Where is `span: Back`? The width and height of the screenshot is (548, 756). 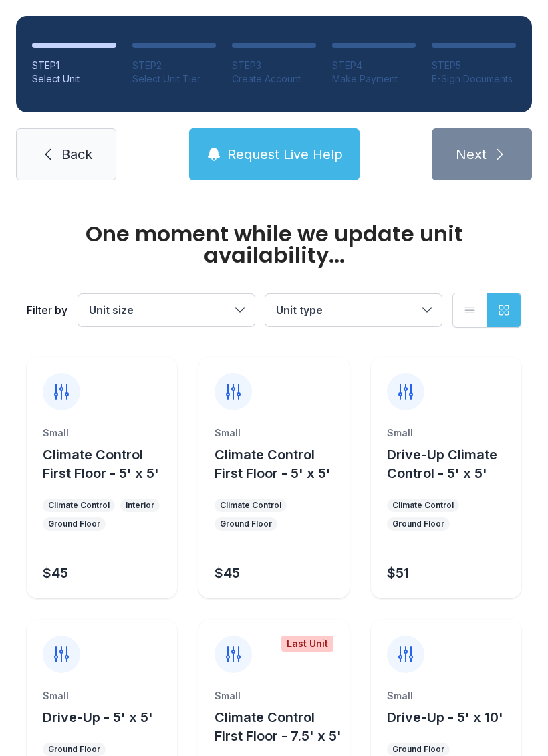
span: Back is located at coordinates (77, 154).